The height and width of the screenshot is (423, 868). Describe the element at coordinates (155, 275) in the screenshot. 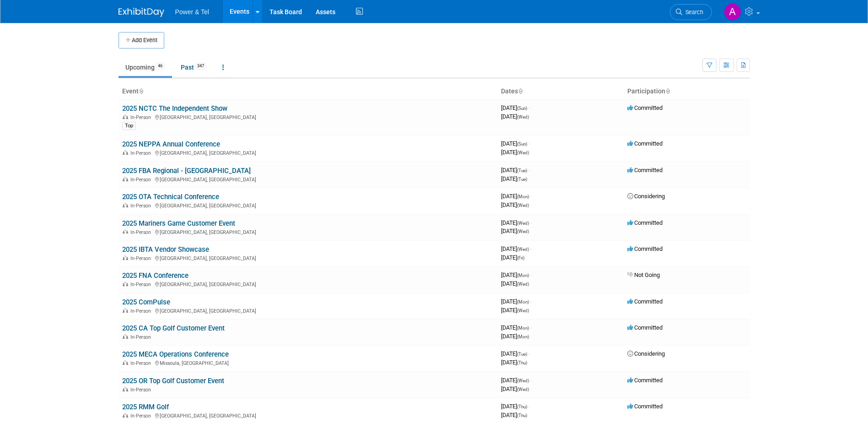

I see `a: 2025 FNA Conference` at that location.